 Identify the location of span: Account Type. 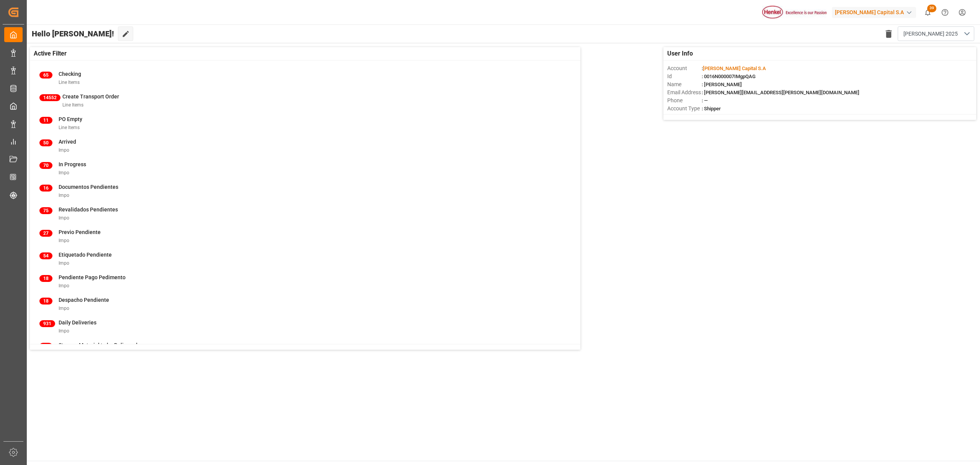
(685, 108).